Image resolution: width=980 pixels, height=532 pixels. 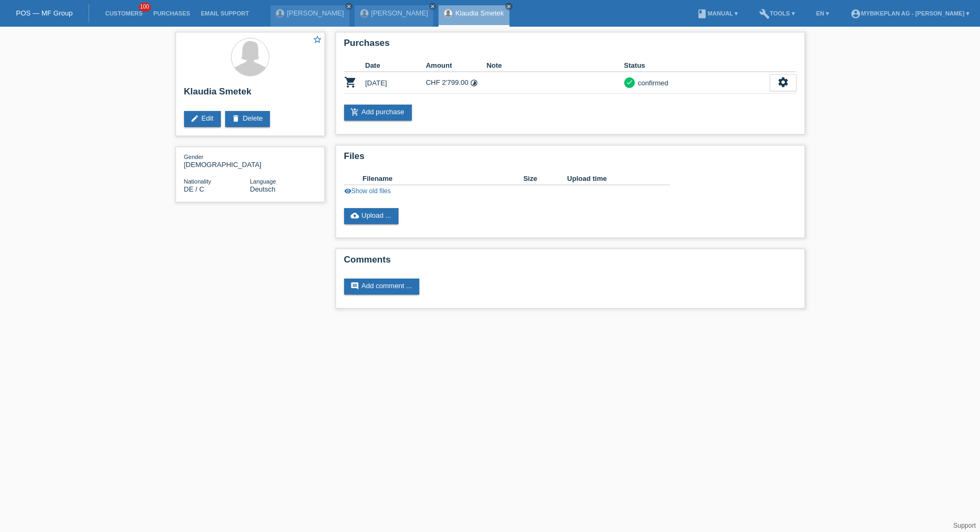 What do you see at coordinates (611, 178) in the screenshot?
I see `th: Upload time` at bounding box center [611, 178].